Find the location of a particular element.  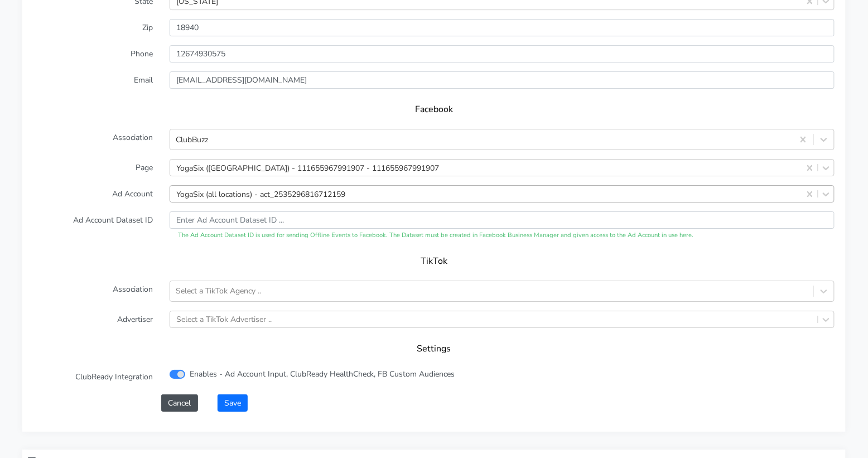

label: Advertiser is located at coordinates (93, 319).